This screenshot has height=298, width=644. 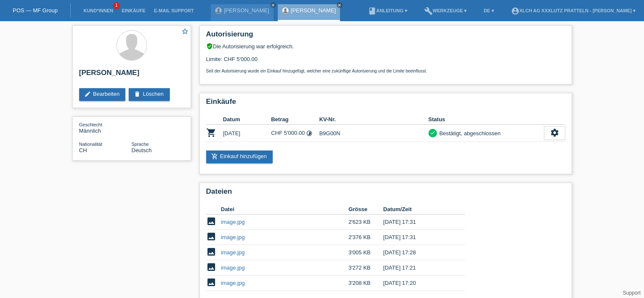 What do you see at coordinates (185, 32) in the screenshot?
I see `a: star_border` at bounding box center [185, 32].